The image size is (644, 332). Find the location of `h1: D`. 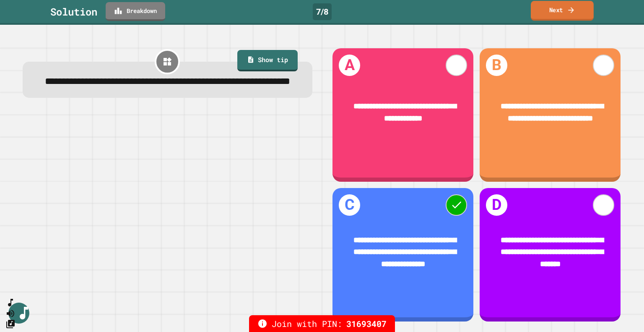

h1: D is located at coordinates (496, 205).